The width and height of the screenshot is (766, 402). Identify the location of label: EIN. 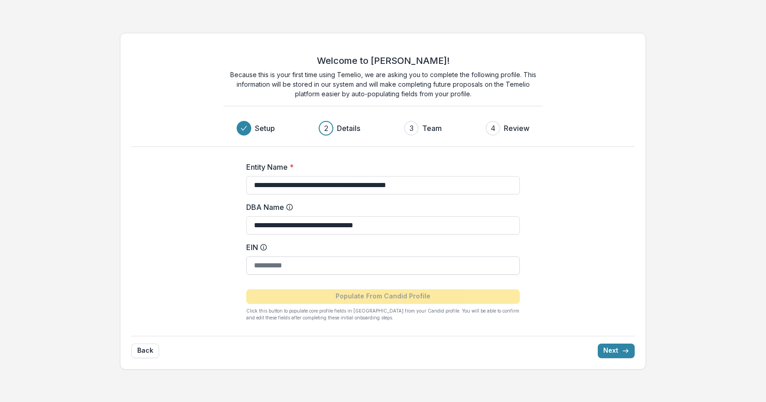
(380, 247).